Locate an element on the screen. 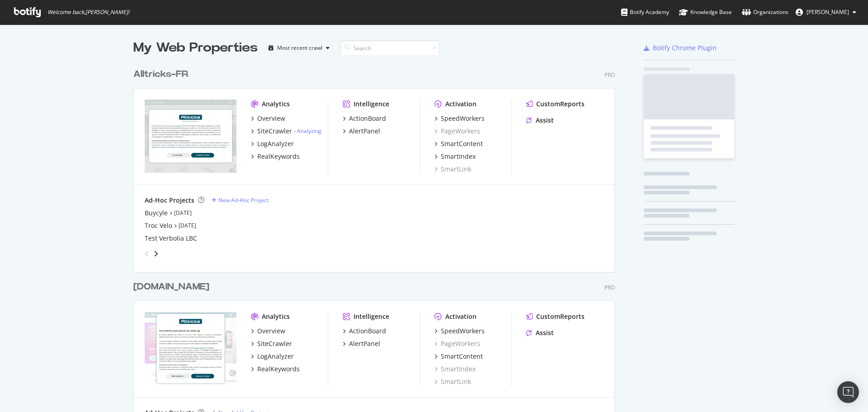  div: My Web Properties is located at coordinates (196, 48).